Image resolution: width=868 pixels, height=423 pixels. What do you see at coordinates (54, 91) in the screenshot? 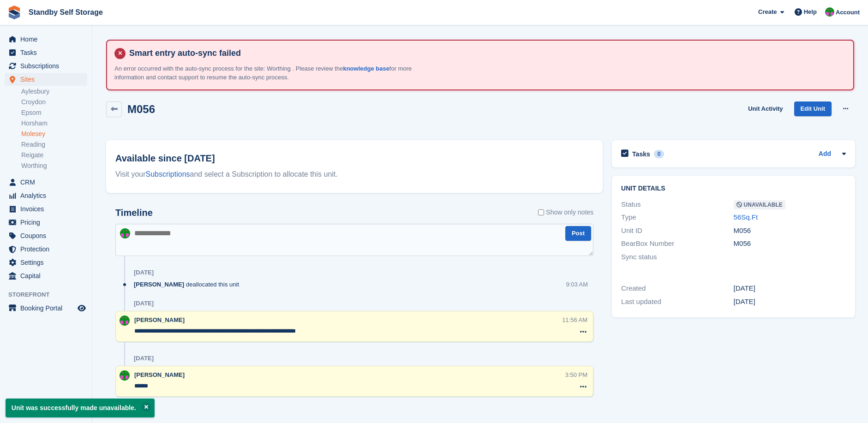
I see `a: Aylesbury` at bounding box center [54, 91].